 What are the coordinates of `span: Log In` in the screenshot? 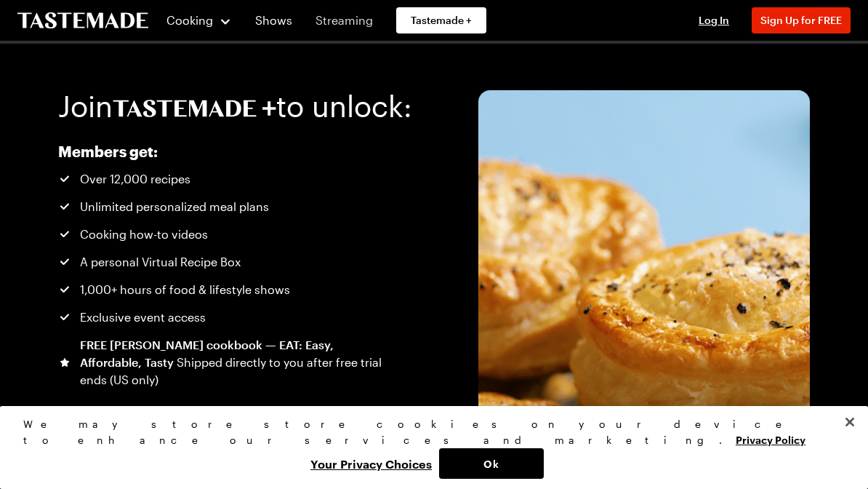 It's located at (714, 19).